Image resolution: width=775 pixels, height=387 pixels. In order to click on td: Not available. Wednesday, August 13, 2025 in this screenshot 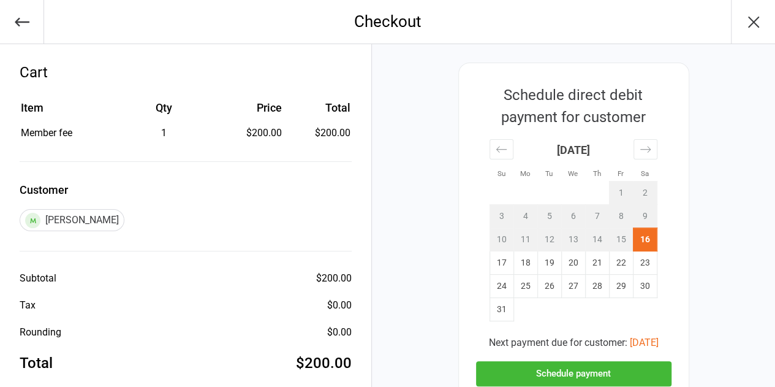, I will do `click(573, 240)`.